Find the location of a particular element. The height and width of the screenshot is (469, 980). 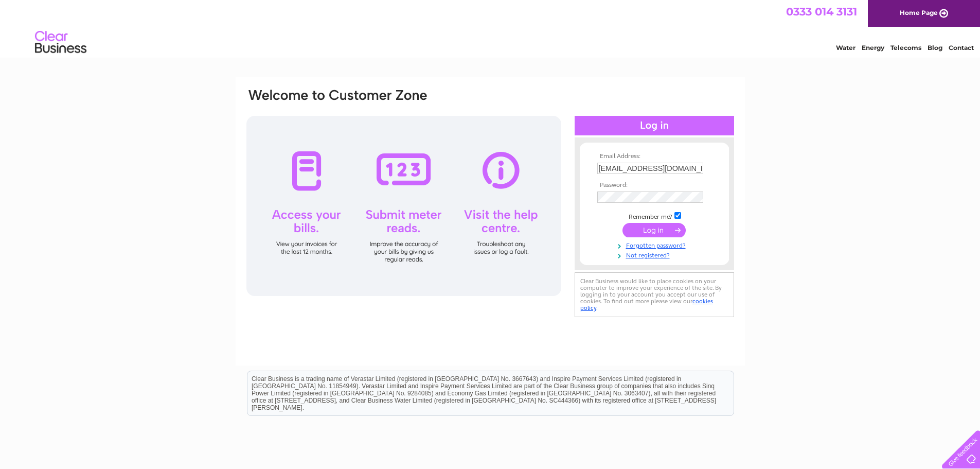

a: Energy is located at coordinates (873, 47).